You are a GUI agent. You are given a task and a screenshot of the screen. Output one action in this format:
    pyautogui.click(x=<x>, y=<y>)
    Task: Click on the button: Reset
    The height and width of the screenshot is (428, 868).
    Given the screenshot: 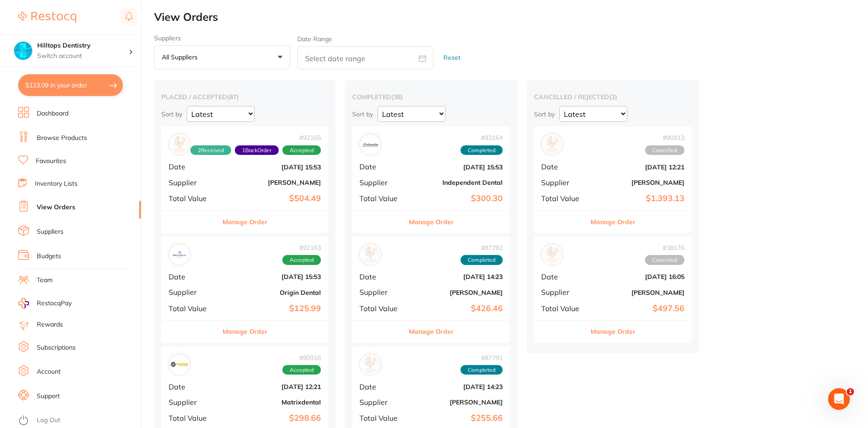 What is the action you would take?
    pyautogui.click(x=452, y=57)
    